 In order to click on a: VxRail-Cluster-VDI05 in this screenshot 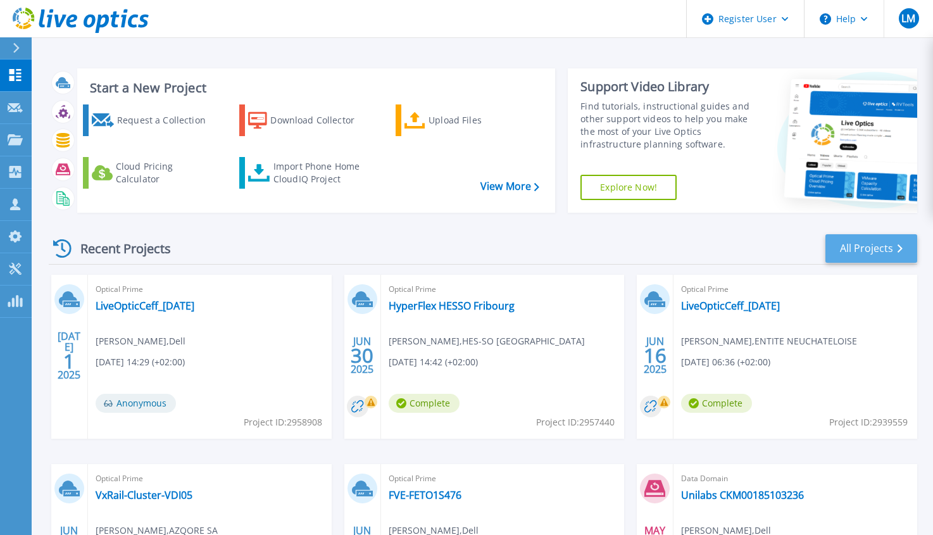, I will do `click(144, 495)`.